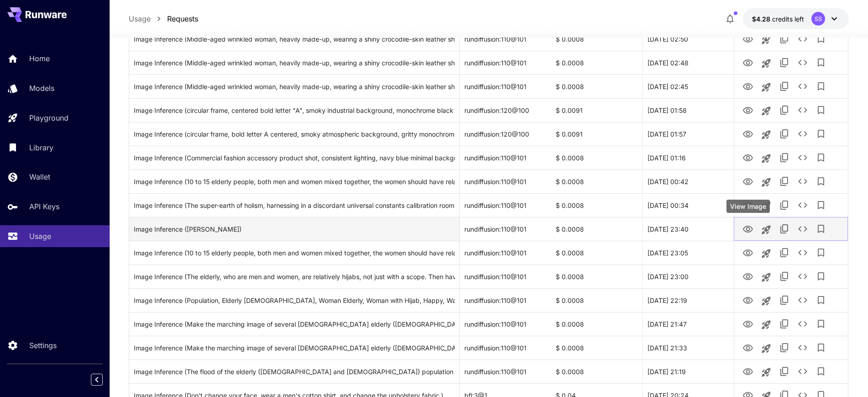 This screenshot has width=868, height=397. What do you see at coordinates (163, 19) in the screenshot?
I see `nav: breadcrumb` at bounding box center [163, 19].